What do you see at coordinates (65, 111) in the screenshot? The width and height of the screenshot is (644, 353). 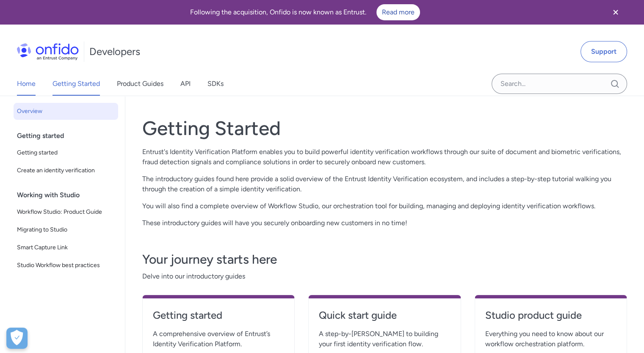 I see `a: Overview` at bounding box center [65, 111].